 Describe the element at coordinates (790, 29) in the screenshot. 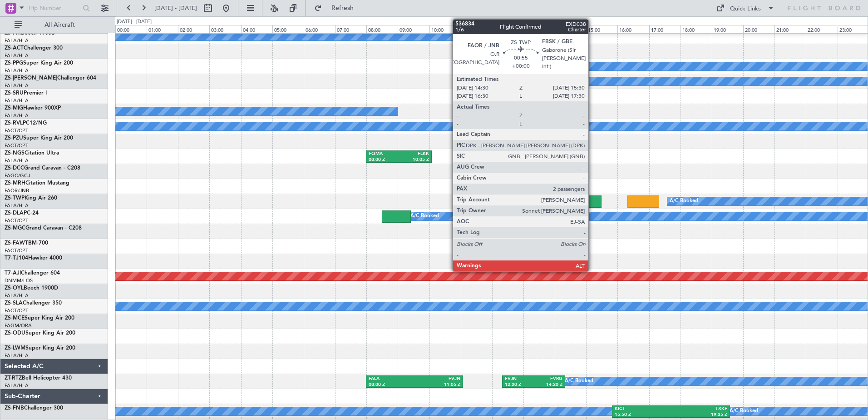

I see `div: 21:00` at that location.